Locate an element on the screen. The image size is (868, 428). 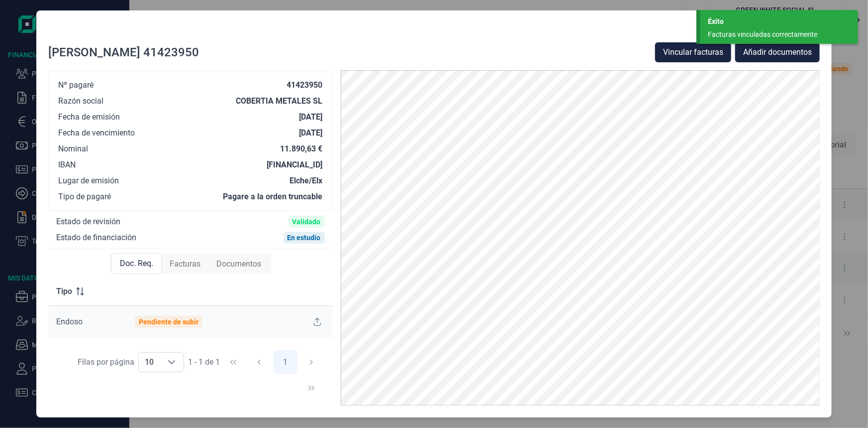
button: Previous Page is located at coordinates (259, 362).